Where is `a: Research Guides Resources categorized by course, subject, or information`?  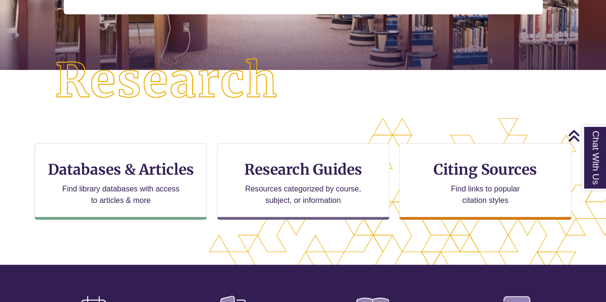 a: Research Guides Resources categorized by course, subject, or information is located at coordinates (303, 181).